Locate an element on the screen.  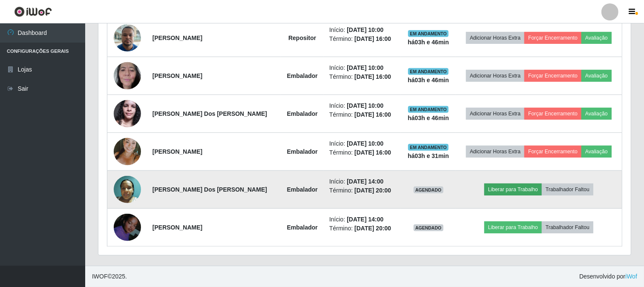
img: 1653915171723.jpeg is located at coordinates (127, 75).